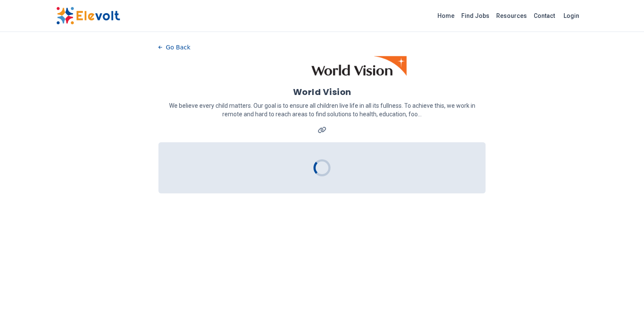  Describe the element at coordinates (571, 16) in the screenshot. I see `a: Login` at that location.